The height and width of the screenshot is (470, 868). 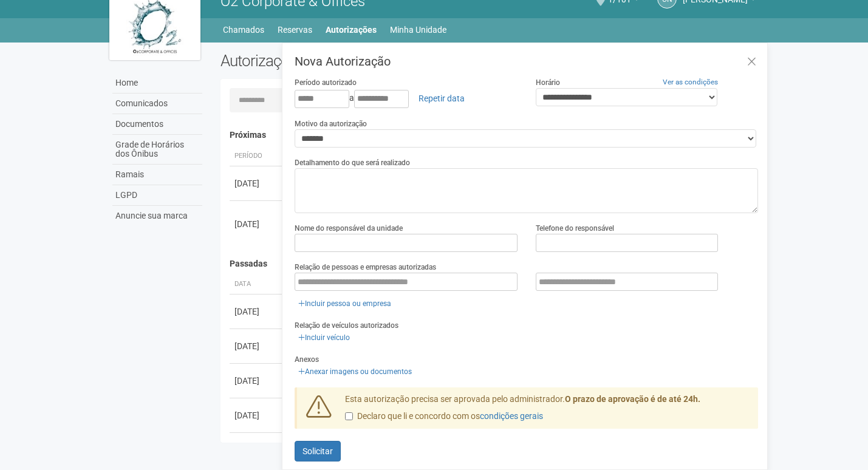 I want to click on a: Grade de Horários dos Ônibus, so click(x=158, y=150).